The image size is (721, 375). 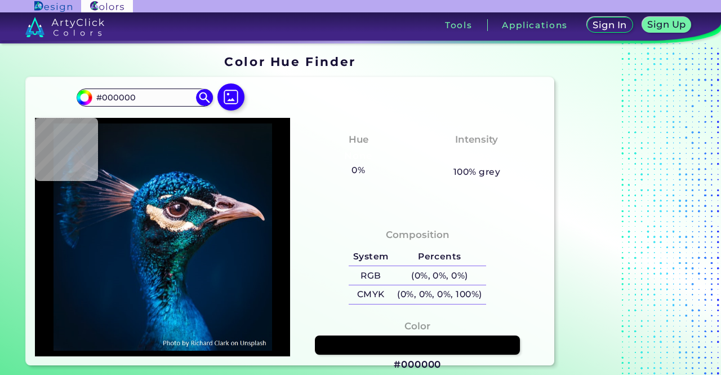 I want to click on h5: (0%, 0%, 0%, 100%), so click(x=439, y=294).